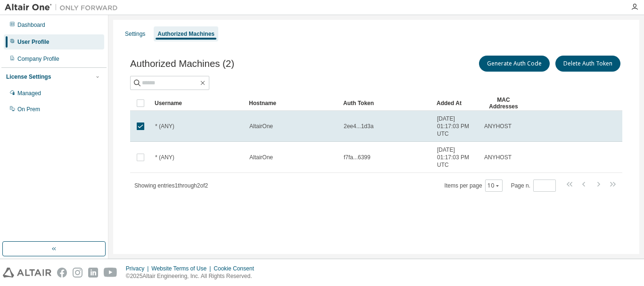 This screenshot has width=644, height=286. I want to click on div: Authorized Machines, so click(186, 34).